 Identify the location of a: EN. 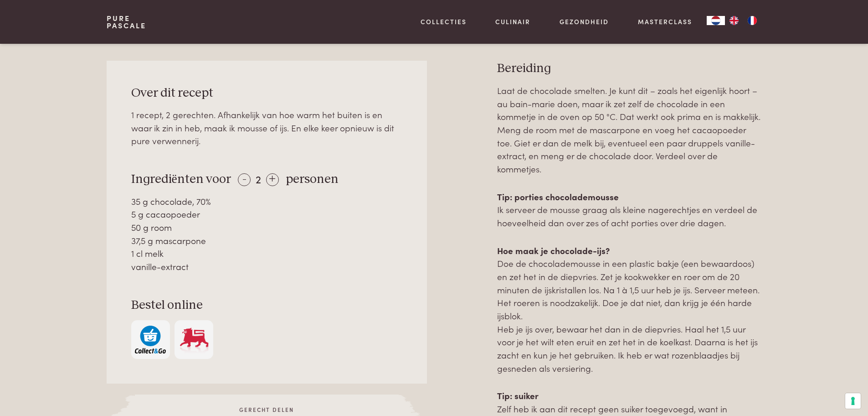
(734, 21).